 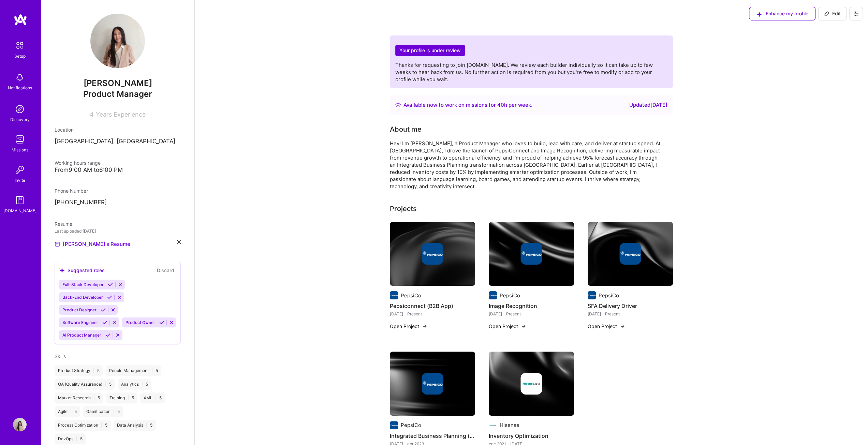 What do you see at coordinates (122, 398) in the screenshot?
I see `div: Training 5` at bounding box center [122, 398].